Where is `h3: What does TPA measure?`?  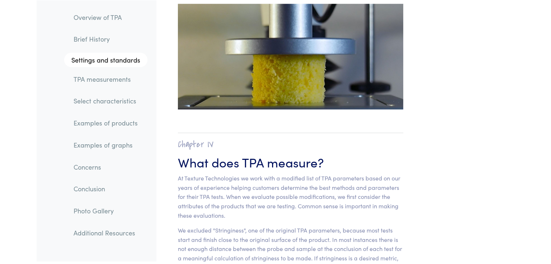 h3: What does TPA measure? is located at coordinates (290, 162).